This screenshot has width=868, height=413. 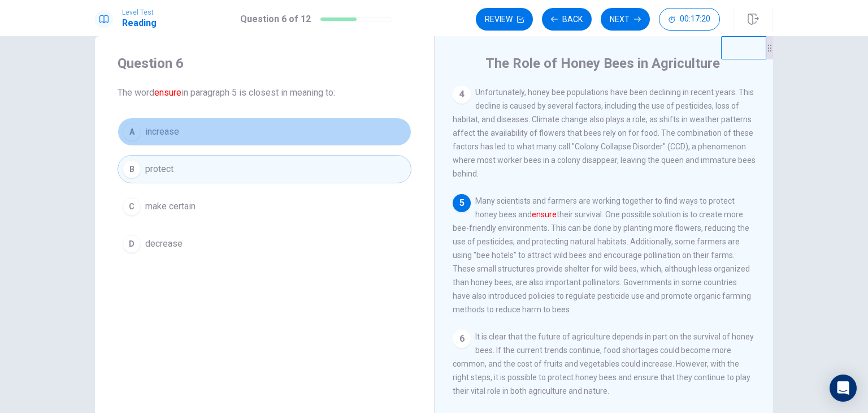 What do you see at coordinates (603, 364) in the screenshot?
I see `span: It is clear that the future of agriculture depends in part on the survival of honey bees. If the ...` at bounding box center [603, 364].